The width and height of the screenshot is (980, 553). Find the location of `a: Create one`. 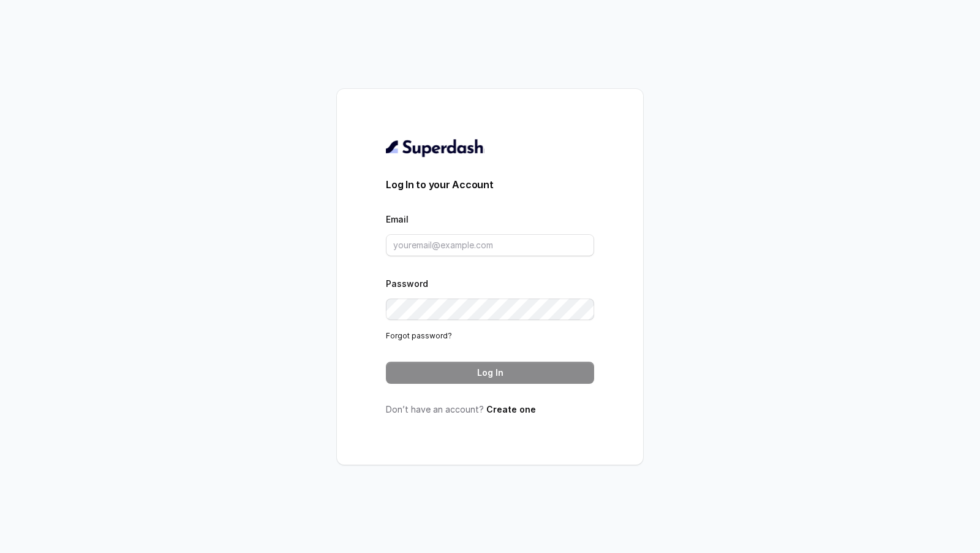

a: Create one is located at coordinates (511, 409).